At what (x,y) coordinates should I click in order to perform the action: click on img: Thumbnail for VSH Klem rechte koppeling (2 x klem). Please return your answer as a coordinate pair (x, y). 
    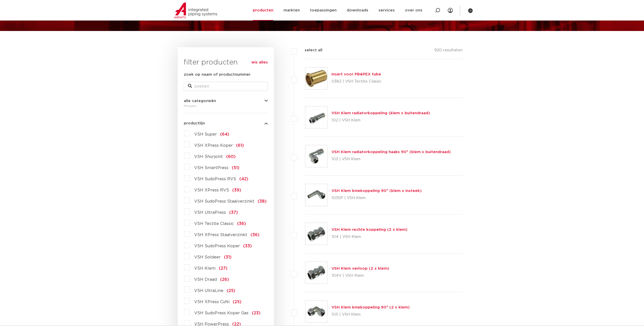
    Looking at the image, I should click on (316, 234).